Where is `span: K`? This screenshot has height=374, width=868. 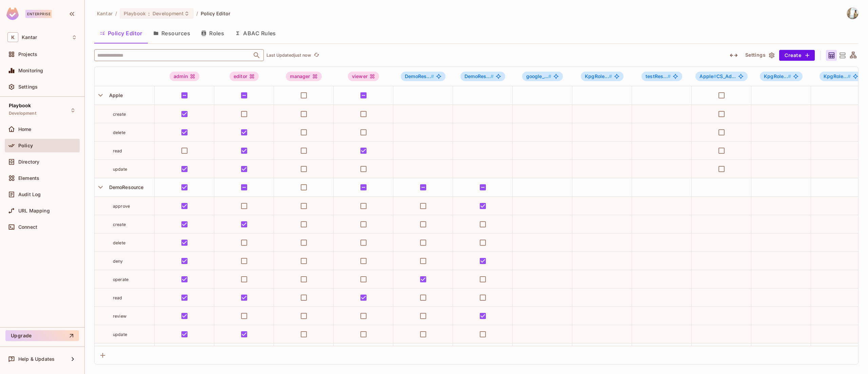 span: K is located at coordinates (13, 37).